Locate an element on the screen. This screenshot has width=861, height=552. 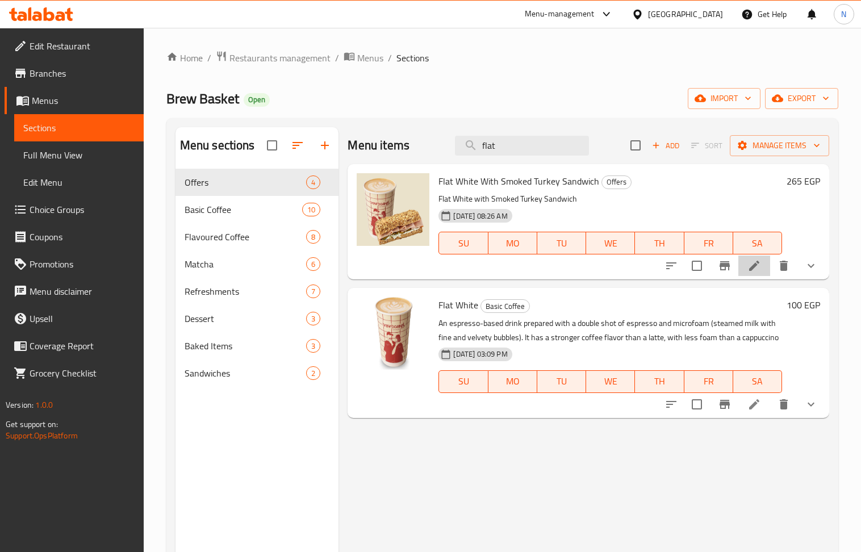
span: 2 is located at coordinates (313, 373).